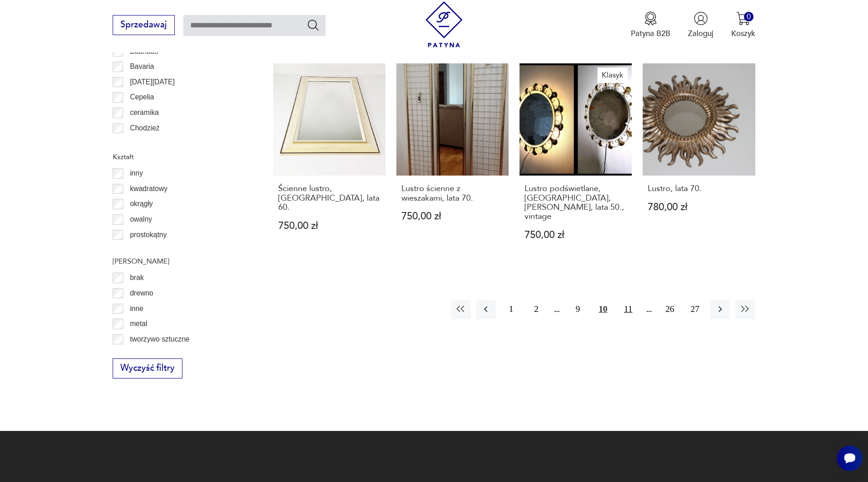 Image resolution: width=868 pixels, height=482 pixels. I want to click on p: Zaloguj, so click(701, 33).